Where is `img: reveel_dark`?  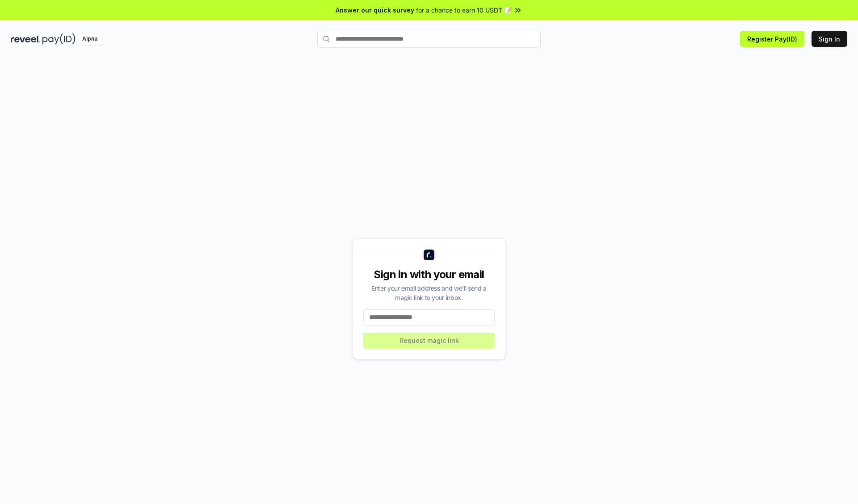 img: reveel_dark is located at coordinates (26, 39).